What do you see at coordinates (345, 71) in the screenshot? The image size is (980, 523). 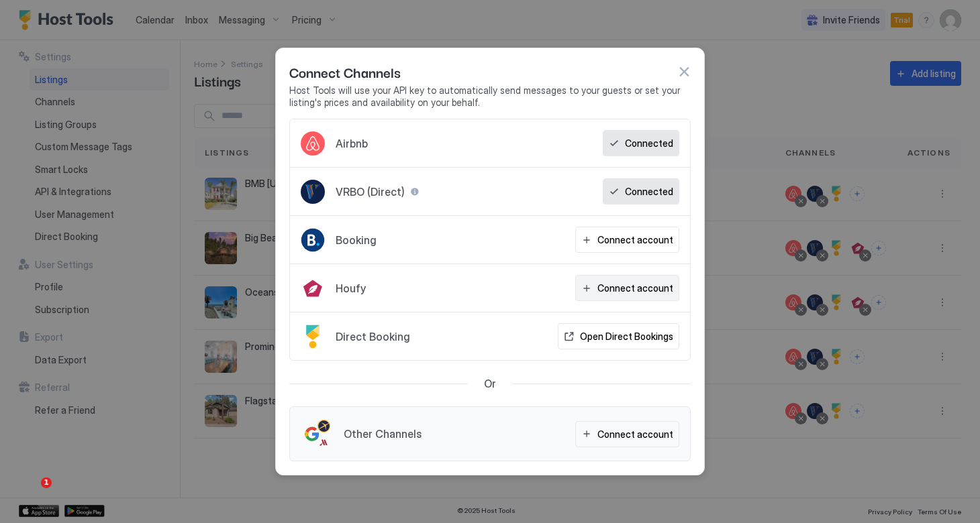 I see `span: Connect Channels` at bounding box center [345, 71].